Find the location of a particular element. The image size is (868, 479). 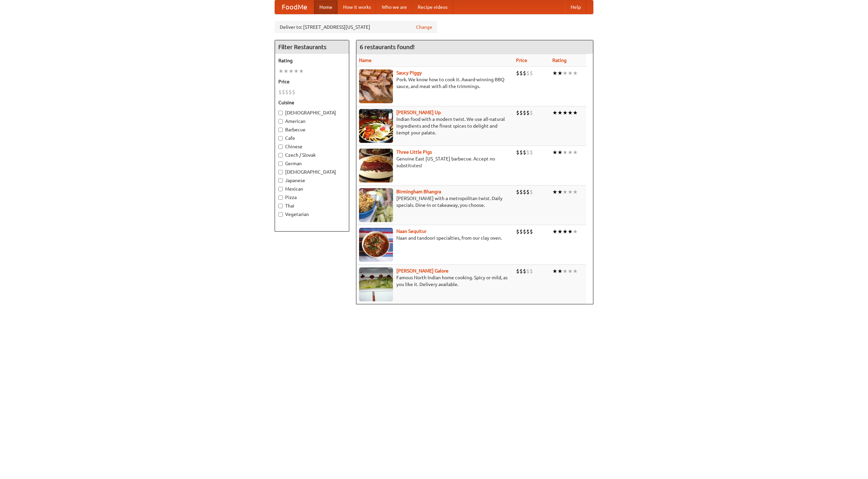

img: currygalore.jpg is located at coordinates (376, 284).